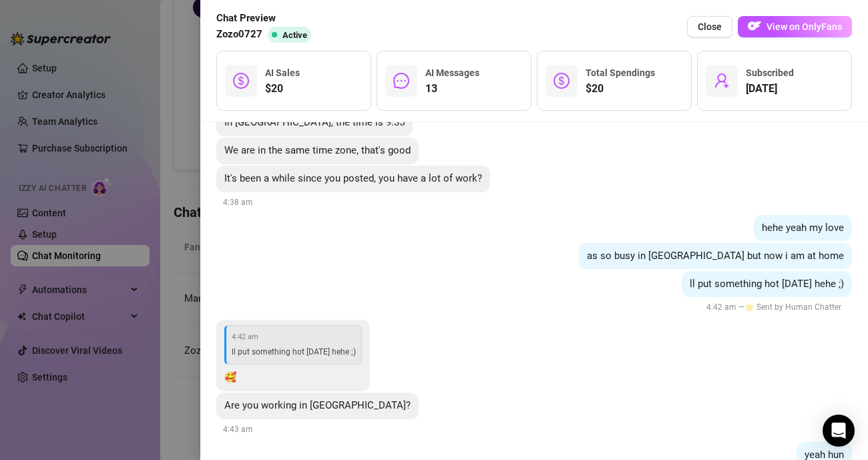  I want to click on span: Close, so click(710, 27).